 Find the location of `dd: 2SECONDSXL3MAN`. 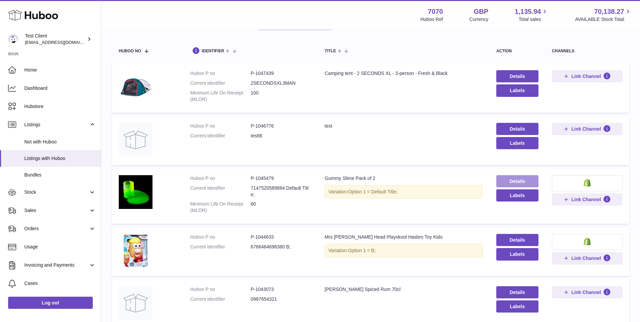

dd: 2SECONDSXL3MAN is located at coordinates (281, 83).